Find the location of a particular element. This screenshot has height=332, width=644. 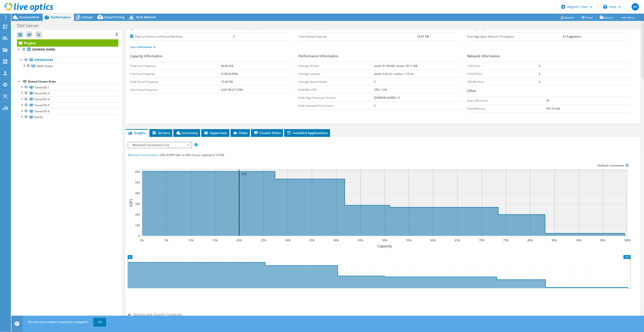

div: Shared Cluster Disks is located at coordinates (73, 82).